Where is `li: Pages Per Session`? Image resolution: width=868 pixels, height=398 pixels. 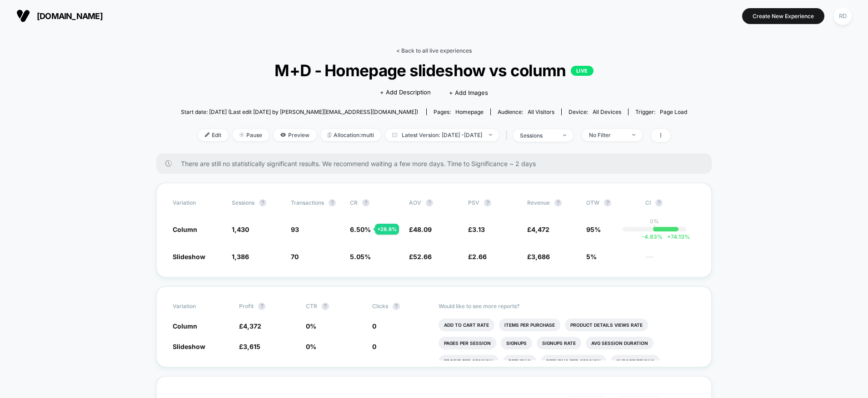 li: Pages Per Session is located at coordinates (467, 343).